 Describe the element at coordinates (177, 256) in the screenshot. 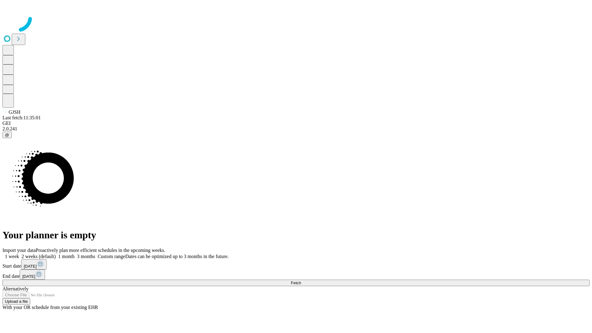

I see `span: Dates can be optimized up to 3 months in the future.` at that location.